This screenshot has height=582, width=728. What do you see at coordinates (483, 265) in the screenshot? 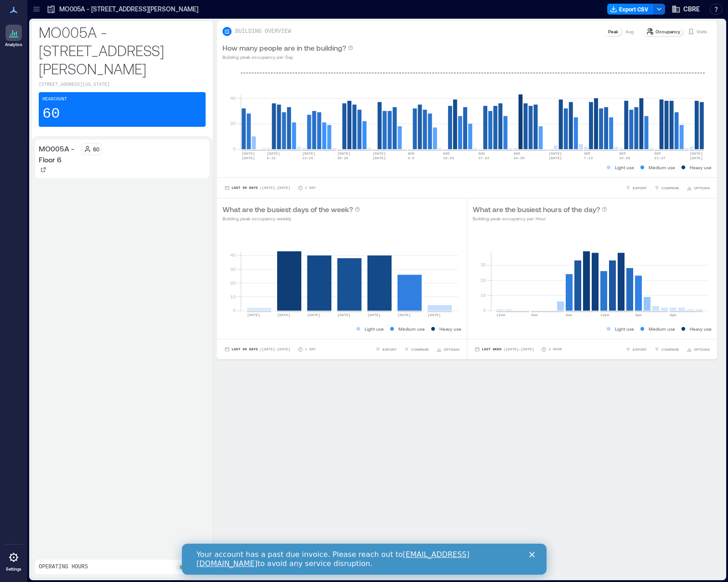
I see `tspan: 30` at bounding box center [483, 265].